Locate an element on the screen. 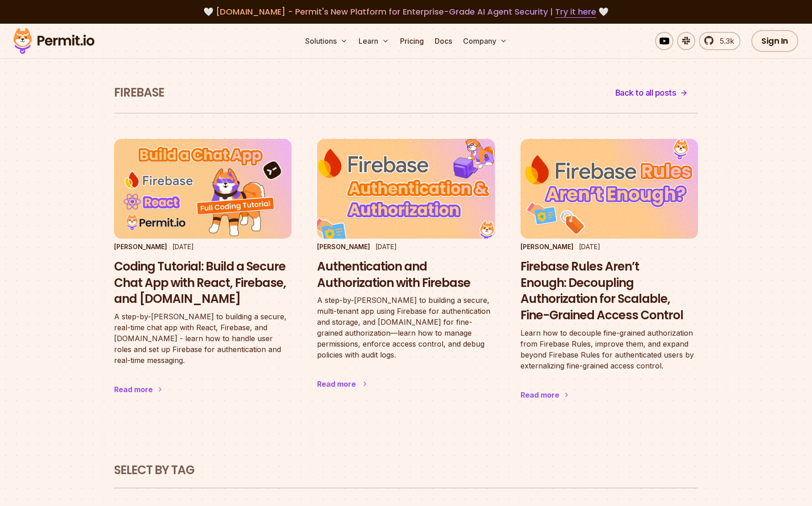 This screenshot has width=812, height=506. a: Pricing is located at coordinates (412, 41).